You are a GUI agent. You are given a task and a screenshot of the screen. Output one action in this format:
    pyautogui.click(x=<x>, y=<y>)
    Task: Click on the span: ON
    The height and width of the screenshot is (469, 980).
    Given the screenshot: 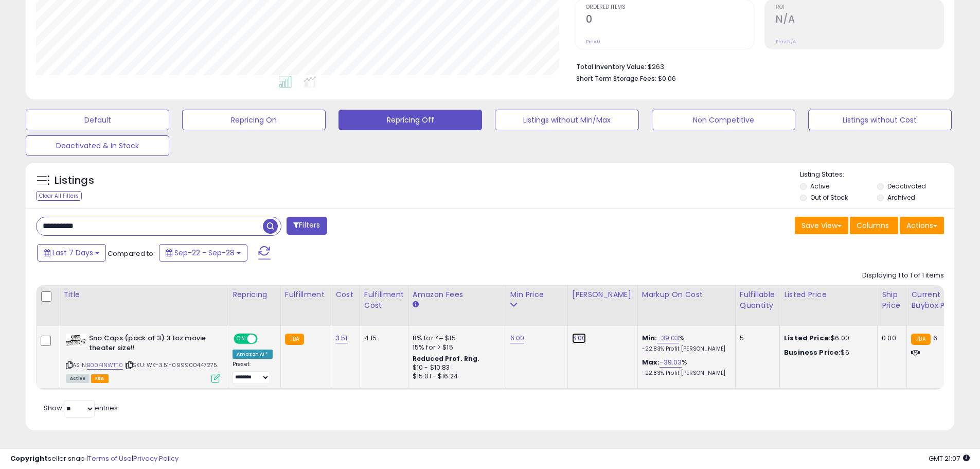 What is the action you would take?
    pyautogui.click(x=241, y=339)
    